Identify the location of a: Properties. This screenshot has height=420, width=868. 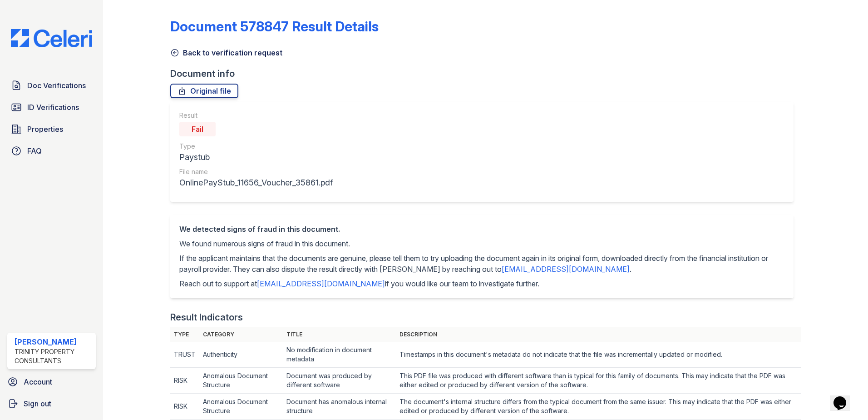
(51, 129).